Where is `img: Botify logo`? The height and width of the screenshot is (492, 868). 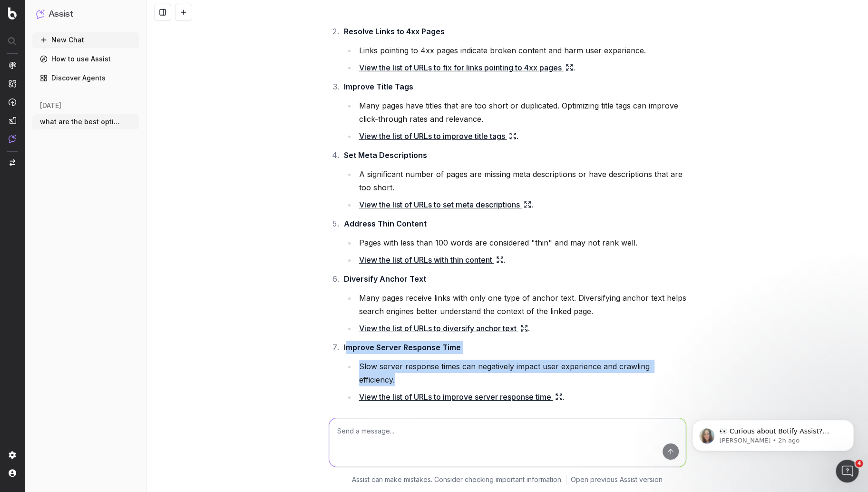 img: Botify logo is located at coordinates (12, 13).